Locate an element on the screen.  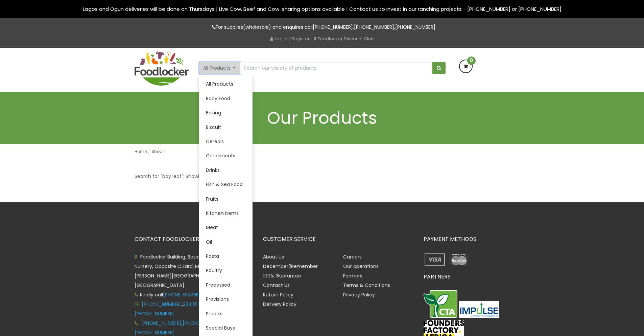
a: Drinks is located at coordinates (226, 170).